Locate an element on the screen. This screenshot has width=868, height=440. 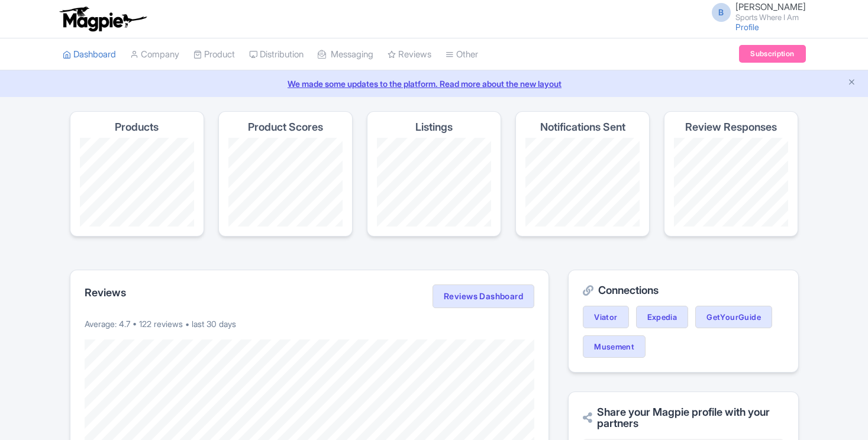
h4: Notifications Sent is located at coordinates (582, 127).